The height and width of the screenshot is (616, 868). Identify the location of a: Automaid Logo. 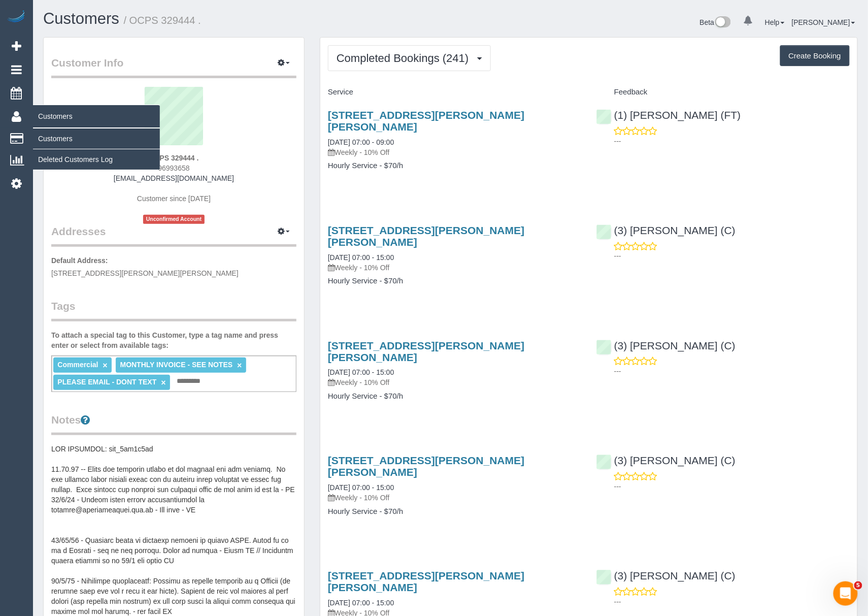
(17, 17).